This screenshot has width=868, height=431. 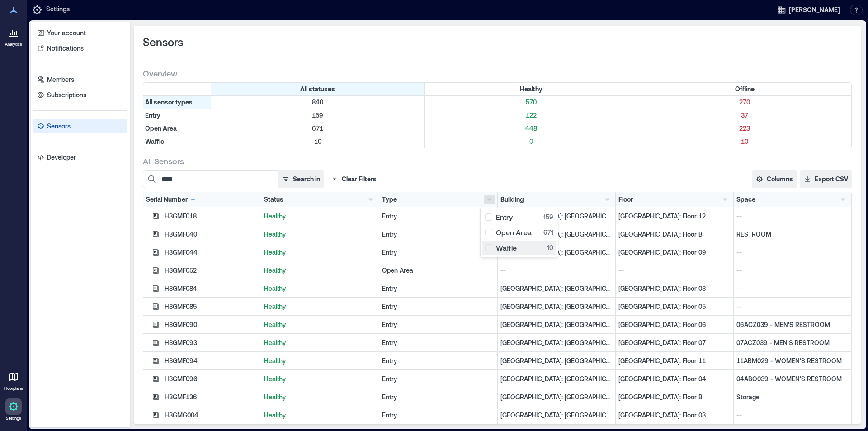 I want to click on p: Storage, so click(x=792, y=397).